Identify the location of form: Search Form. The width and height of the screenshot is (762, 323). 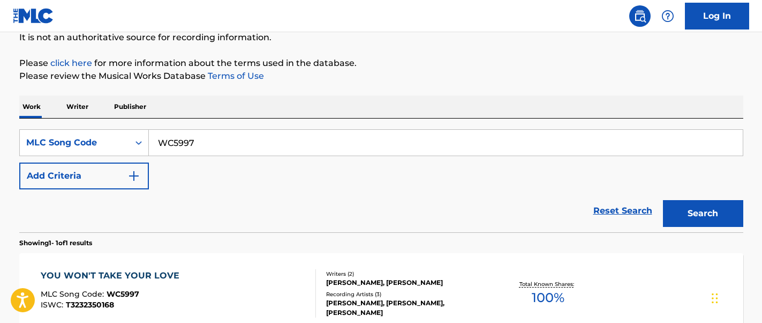
(382, 181).